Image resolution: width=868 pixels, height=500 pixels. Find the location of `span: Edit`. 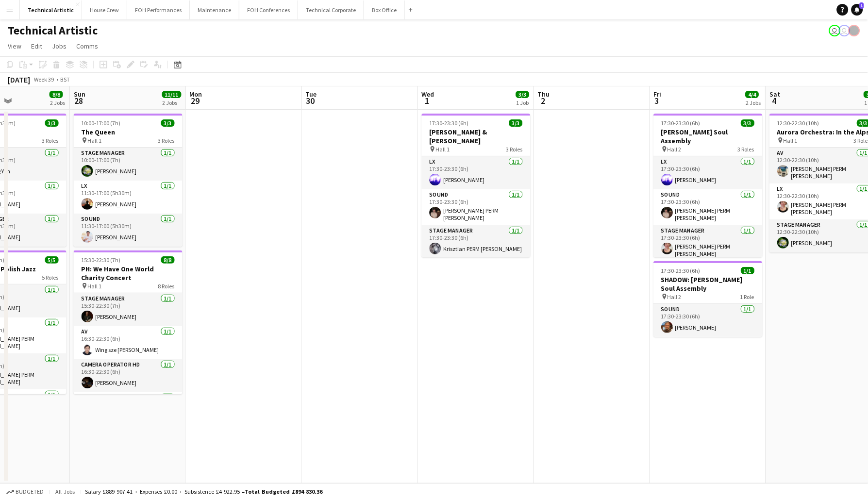

span: Edit is located at coordinates (36, 46).